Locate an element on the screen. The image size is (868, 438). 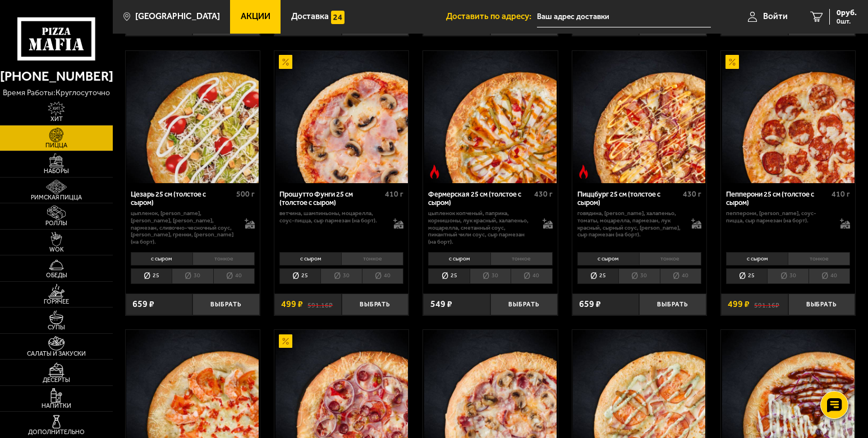
a: Острое блюдоПиццбург 25 см (толстое с сыром) is located at coordinates (638, 117).